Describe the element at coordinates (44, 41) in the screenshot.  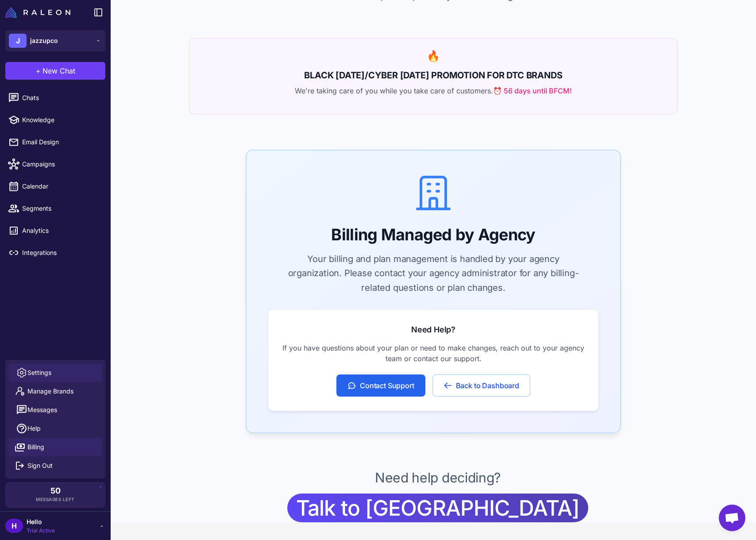
I see `span: jazzupco` at that location.